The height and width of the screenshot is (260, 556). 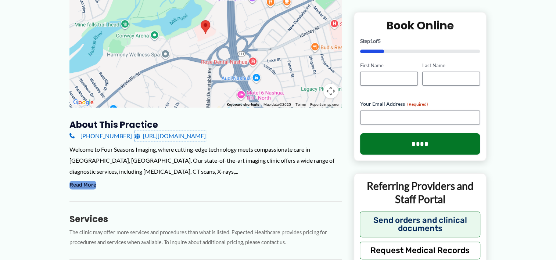 I want to click on label: Your Email Address, so click(x=420, y=104).